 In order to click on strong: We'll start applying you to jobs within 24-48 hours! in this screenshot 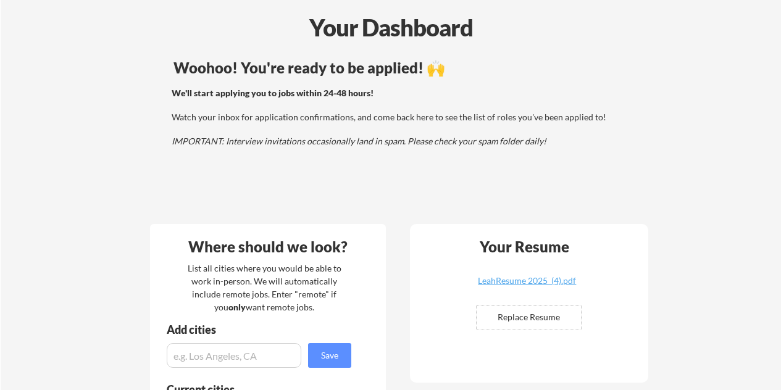, I will do `click(272, 93)`.